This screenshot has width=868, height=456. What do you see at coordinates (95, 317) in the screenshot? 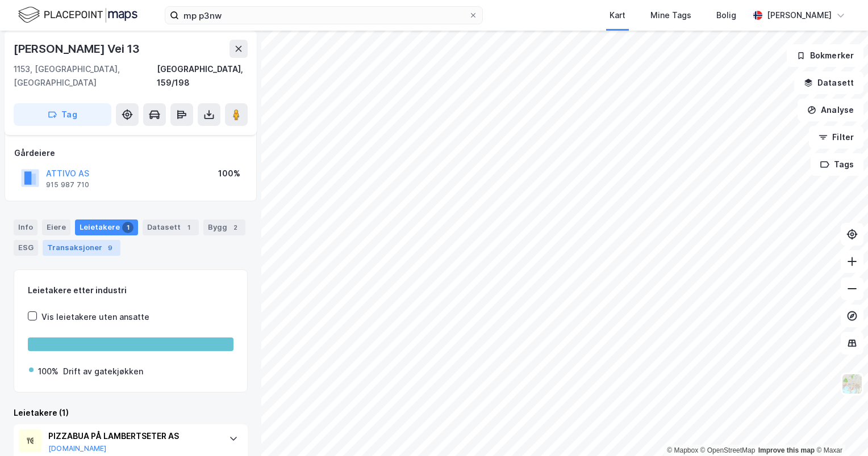
I see `div: Vis leietakere uten ansatte` at bounding box center [95, 317].